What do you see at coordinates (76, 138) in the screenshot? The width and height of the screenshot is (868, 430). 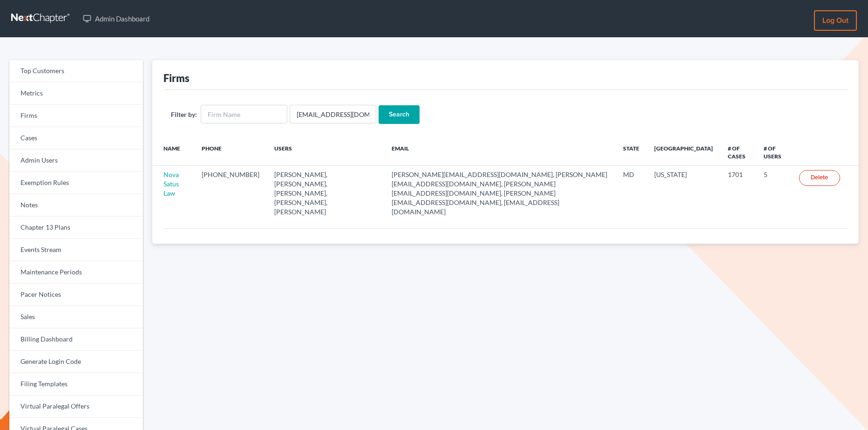 I see `a: Cases` at bounding box center [76, 138].